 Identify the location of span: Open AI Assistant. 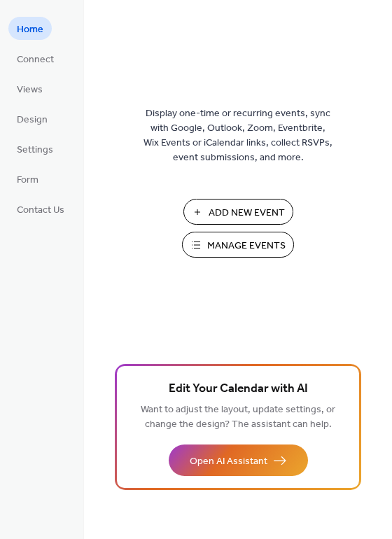
(228, 461).